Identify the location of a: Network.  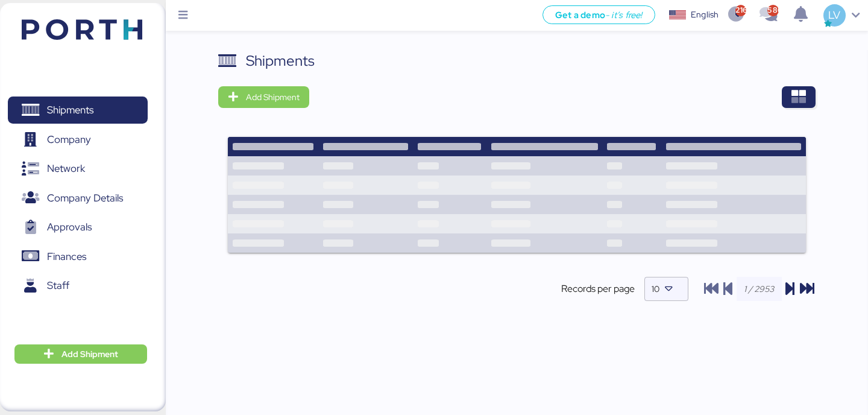
(78, 169).